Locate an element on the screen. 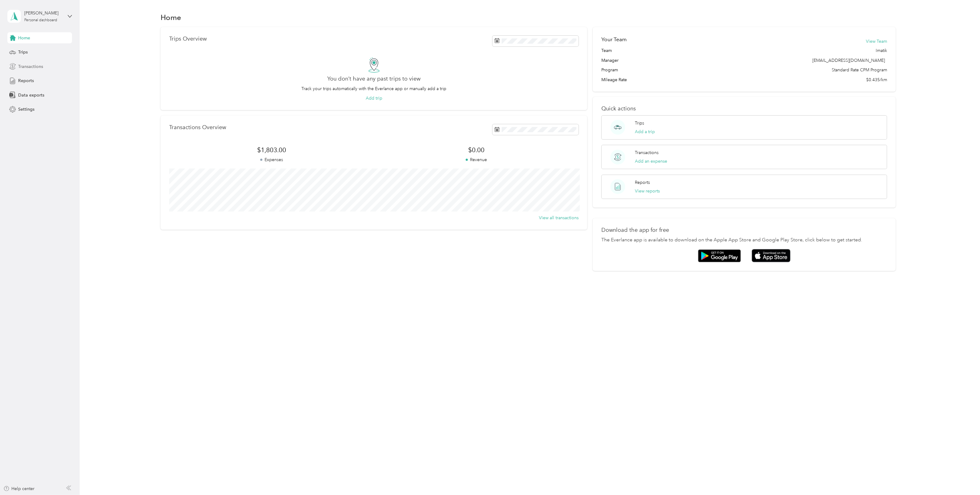 The width and height of the screenshot is (980, 495). p: Trips is located at coordinates (639, 123).